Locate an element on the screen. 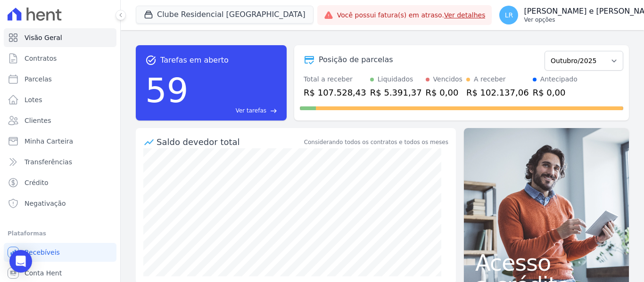 The width and height of the screenshot is (644, 282). span: Transferências is located at coordinates (48, 162).